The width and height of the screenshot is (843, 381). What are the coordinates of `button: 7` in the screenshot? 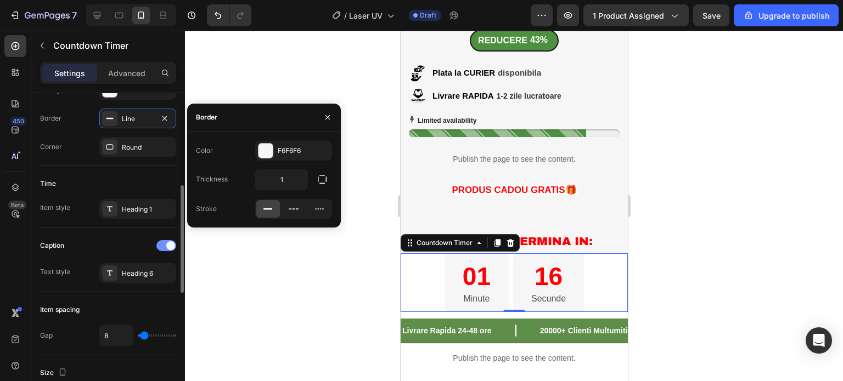 It's located at (43, 15).